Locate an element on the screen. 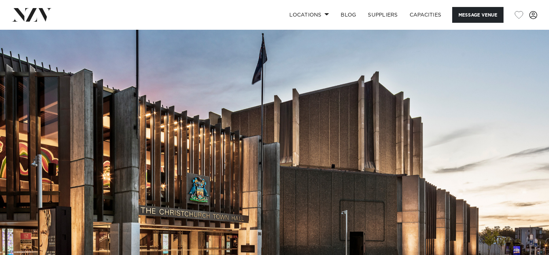 The height and width of the screenshot is (255, 549). a: Capacities is located at coordinates (426, 15).